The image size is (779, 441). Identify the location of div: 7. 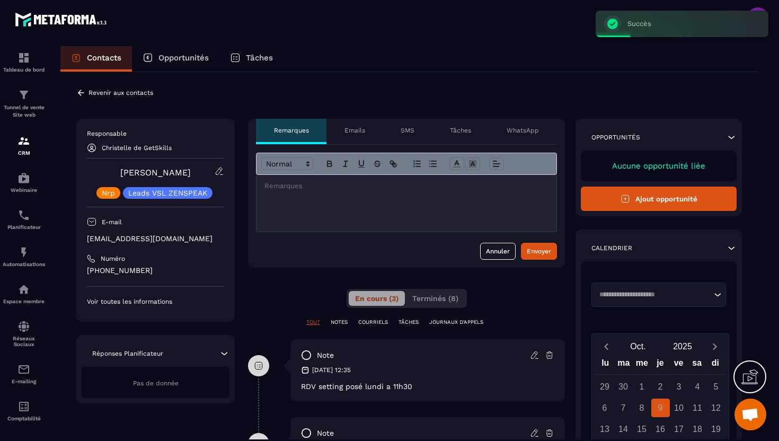
(623, 408).